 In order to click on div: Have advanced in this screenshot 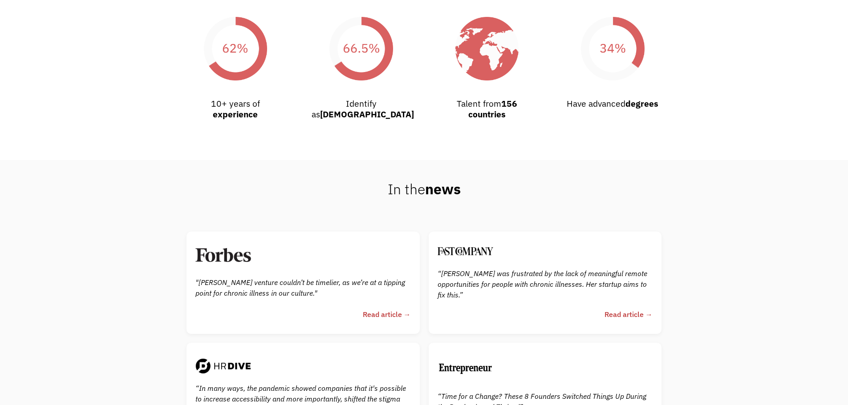, I will do `click(612, 104)`.